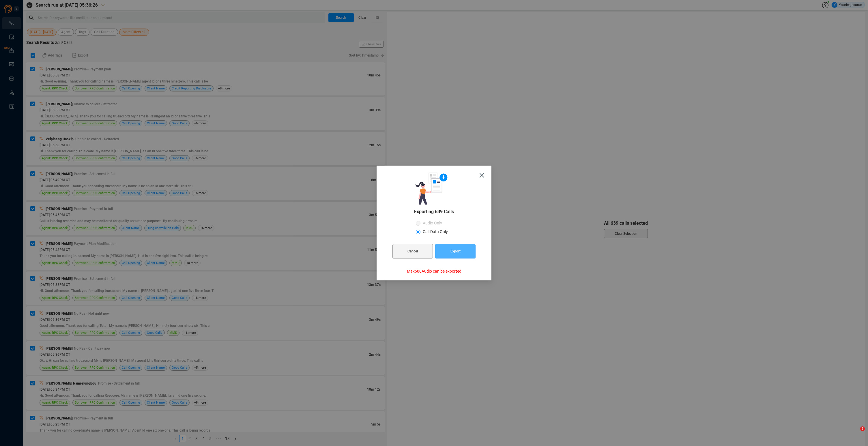 The height and width of the screenshot is (446, 868). What do you see at coordinates (862, 428) in the screenshot?
I see `span: 3` at bounding box center [862, 428].